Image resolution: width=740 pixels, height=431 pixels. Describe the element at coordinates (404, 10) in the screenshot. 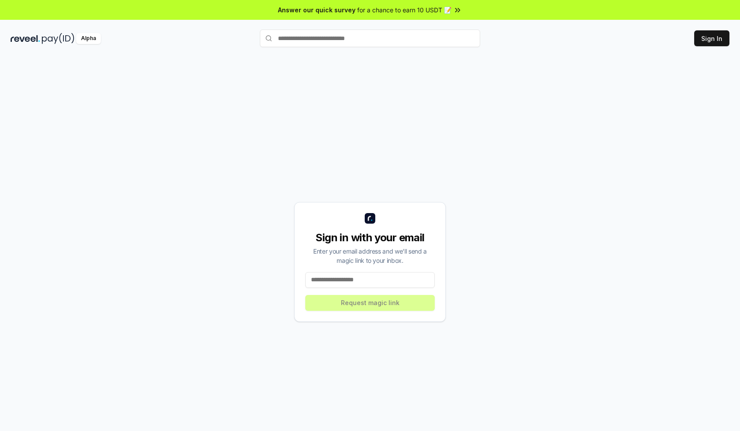

I see `span: for a chance to earn 10 USDT 📝` at that location.